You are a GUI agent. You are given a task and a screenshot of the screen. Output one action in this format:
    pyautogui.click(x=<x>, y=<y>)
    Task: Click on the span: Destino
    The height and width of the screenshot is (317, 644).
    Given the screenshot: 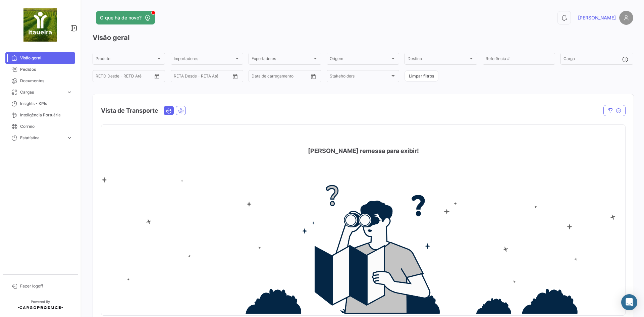 What is the action you would take?
    pyautogui.click(x=438, y=60)
    